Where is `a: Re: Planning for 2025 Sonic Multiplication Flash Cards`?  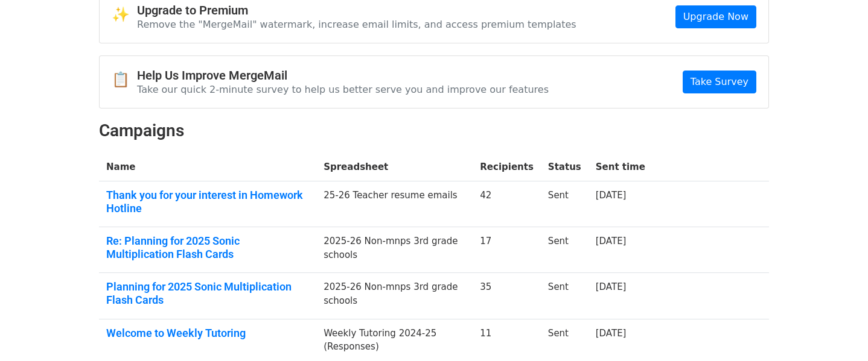 a: Re: Planning for 2025 Sonic Multiplication Flash Cards is located at coordinates (208, 247).